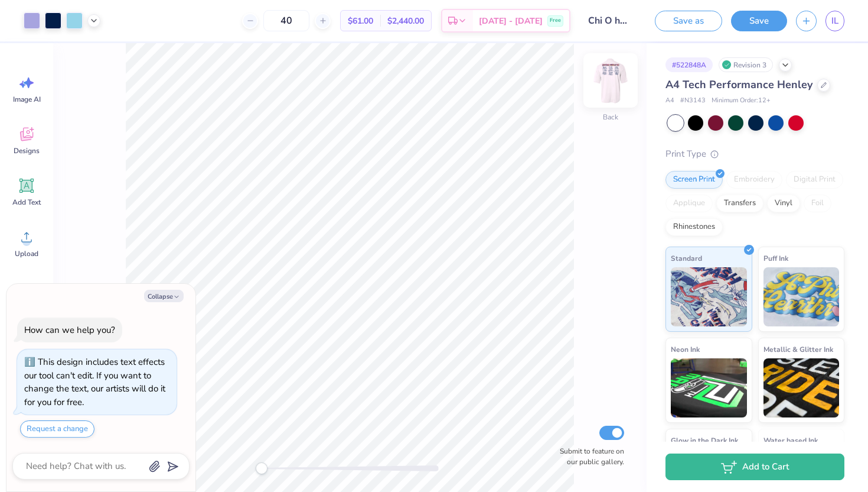  What do you see at coordinates (709, 296) in the screenshot?
I see `img: Standard` at bounding box center [709, 296].